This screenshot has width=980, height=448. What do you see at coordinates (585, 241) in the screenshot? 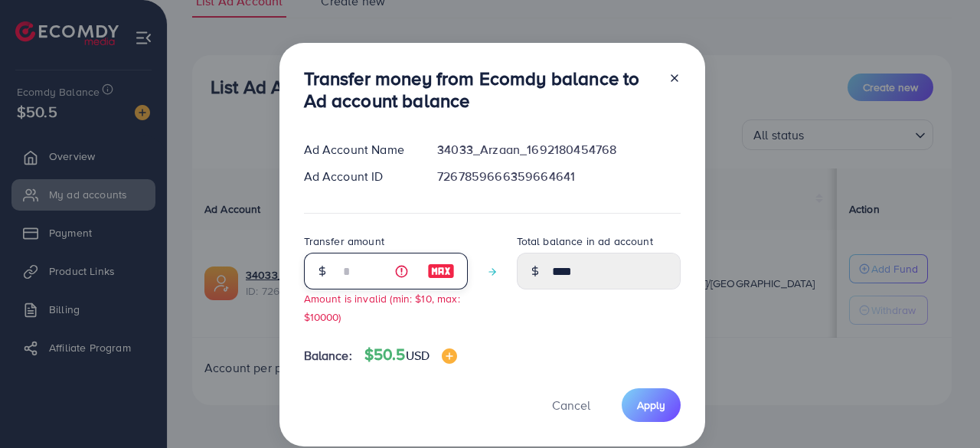
I see `label: Total balance in ad account` at bounding box center [585, 241].